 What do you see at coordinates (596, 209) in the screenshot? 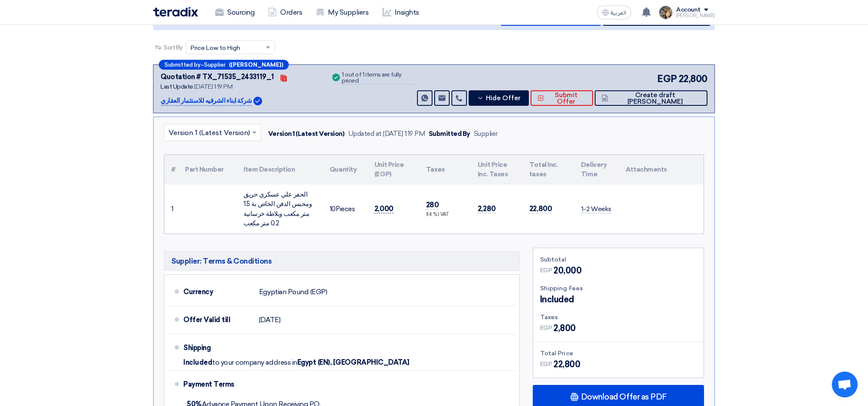
I see `span: 1-2 Weeks` at bounding box center [596, 209].